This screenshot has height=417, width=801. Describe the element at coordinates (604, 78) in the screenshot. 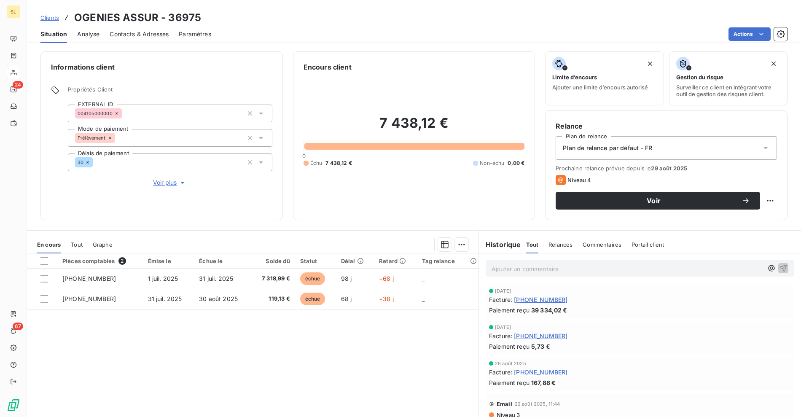

I see `button: Limite d’encoursAjouter une limite d’encours autorisé` at that location.